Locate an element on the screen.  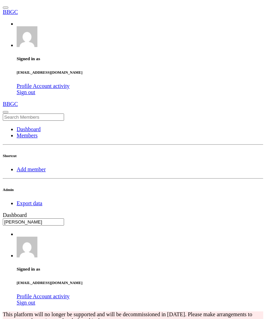
a: Dashboard is located at coordinates (28, 129).